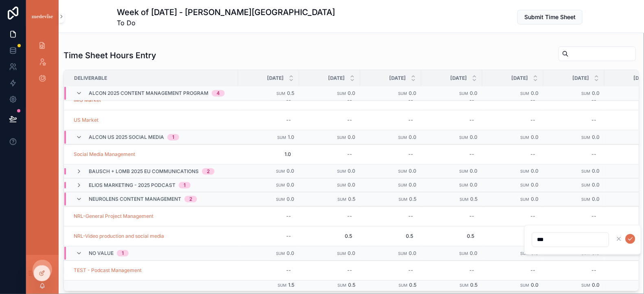  I want to click on span: Neurolens Content Management, so click(135, 199).